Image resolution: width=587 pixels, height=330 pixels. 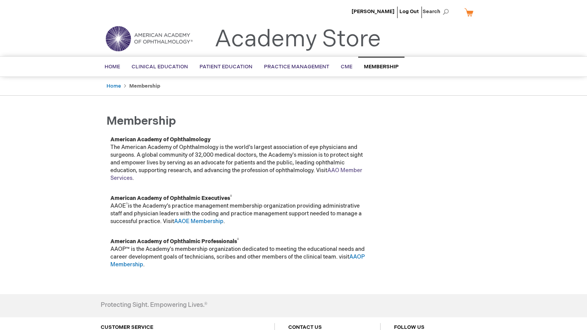 What do you see at coordinates (297, 39) in the screenshot?
I see `a: Academy Store` at bounding box center [297, 39].